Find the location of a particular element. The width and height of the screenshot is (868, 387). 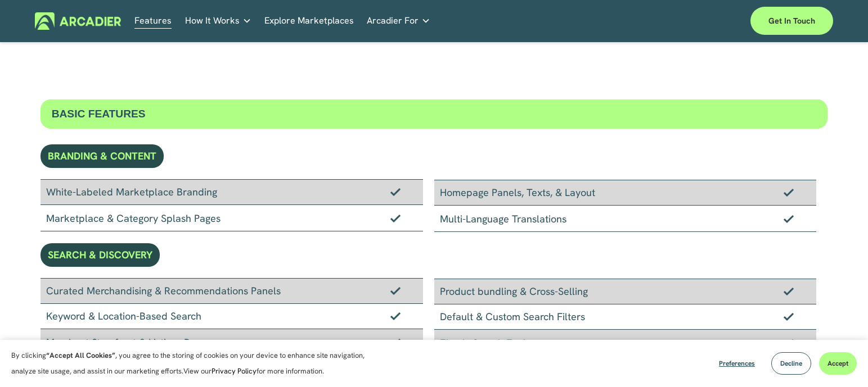

button: Preferences is located at coordinates (737, 363).